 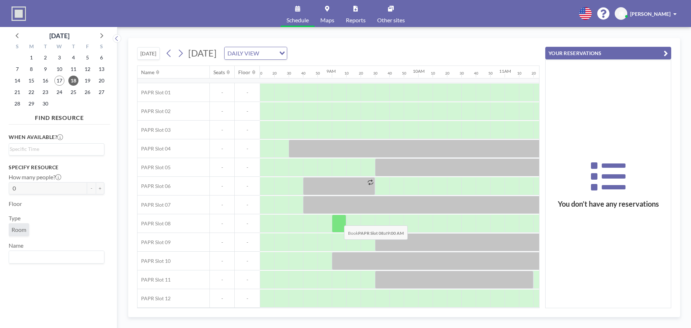 I want to click on span: Tuesday, September 30, 2025, so click(x=45, y=104).